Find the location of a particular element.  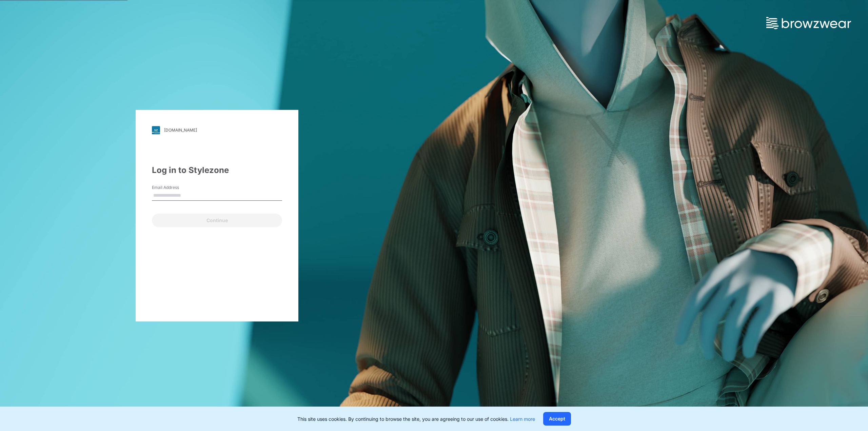

button: Accept is located at coordinates (557, 419).